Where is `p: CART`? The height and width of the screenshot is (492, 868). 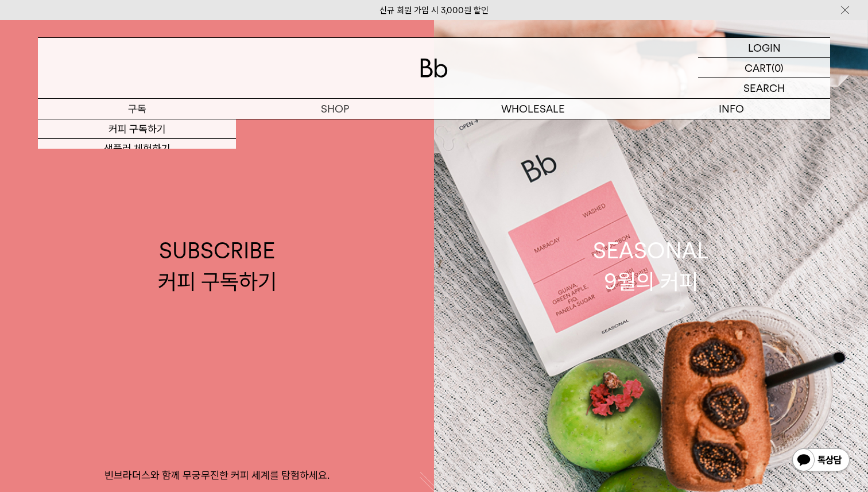
p: CART is located at coordinates (758, 68).